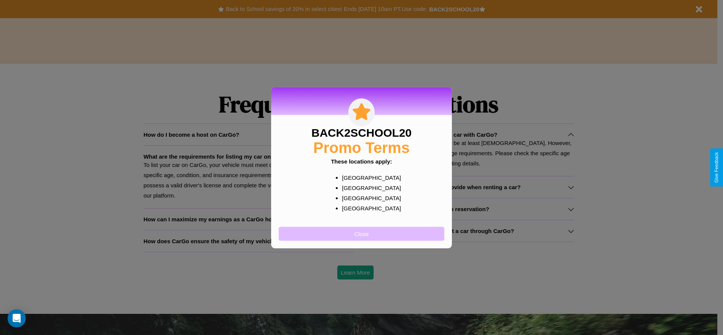  Describe the element at coordinates (17, 319) in the screenshot. I see `div: Open Intercom Messenger` at that location.